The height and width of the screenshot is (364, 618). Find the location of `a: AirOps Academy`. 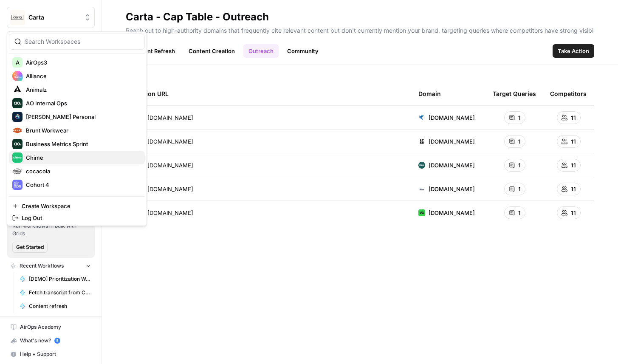

a: AirOps Academy is located at coordinates (51, 327).